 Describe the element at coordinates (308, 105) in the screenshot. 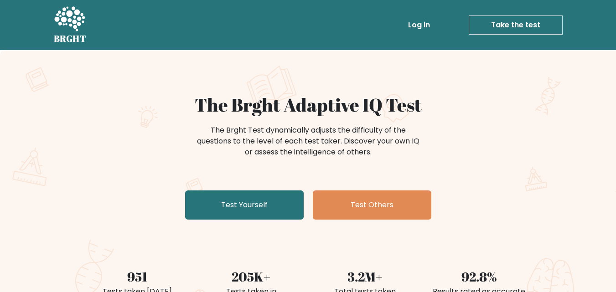

I see `h1: The Brght Adaptive IQ Test` at that location.